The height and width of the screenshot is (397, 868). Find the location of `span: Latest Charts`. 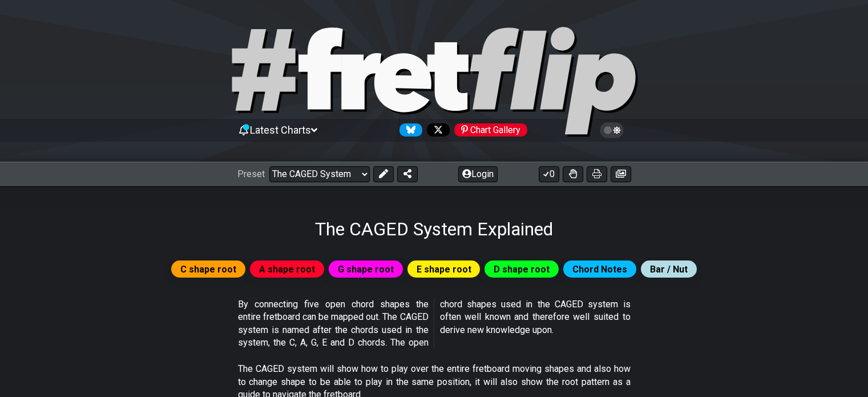

span: Latest Charts is located at coordinates (280, 129).